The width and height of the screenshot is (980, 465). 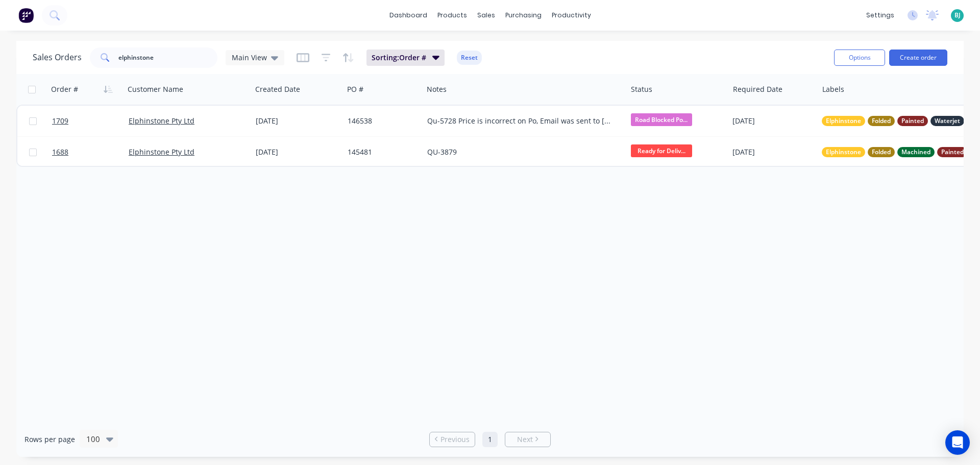 I want to click on div: Created Date, so click(x=277, y=89).